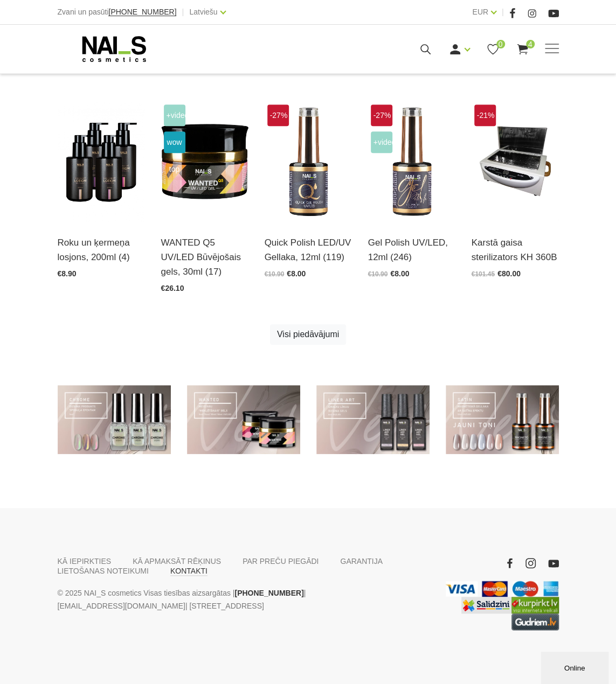 This screenshot has width=616, height=684. Describe the element at coordinates (483, 275) in the screenshot. I see `span: €101.45` at that location.